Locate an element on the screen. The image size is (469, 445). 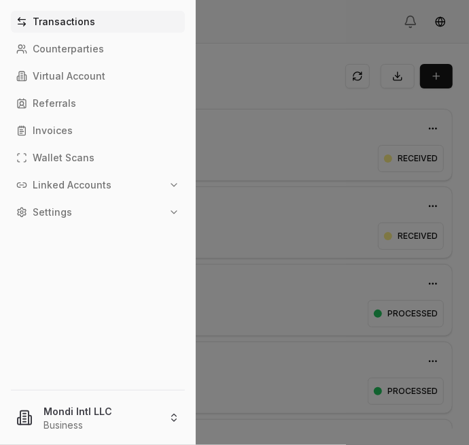
a: Transactions is located at coordinates (98, 22).